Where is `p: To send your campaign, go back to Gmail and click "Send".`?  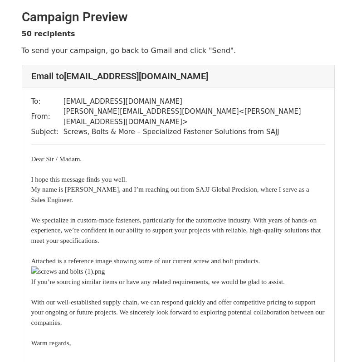
p: To send your campaign, go back to Gmail and click "Send". is located at coordinates (178, 50).